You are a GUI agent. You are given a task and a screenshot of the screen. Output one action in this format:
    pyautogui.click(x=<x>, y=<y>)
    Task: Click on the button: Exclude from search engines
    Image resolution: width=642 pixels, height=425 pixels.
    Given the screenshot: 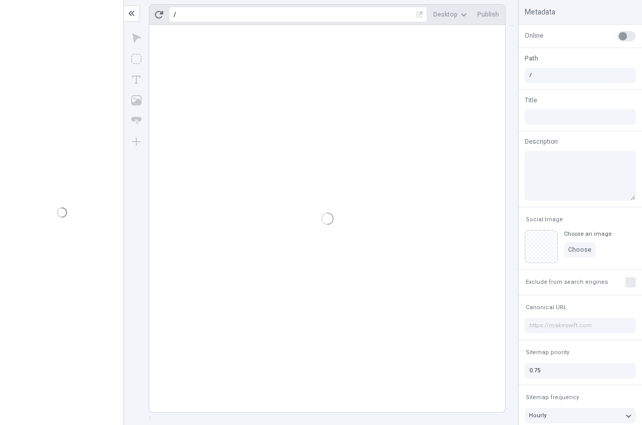 What is the action you would take?
    pyautogui.click(x=567, y=282)
    